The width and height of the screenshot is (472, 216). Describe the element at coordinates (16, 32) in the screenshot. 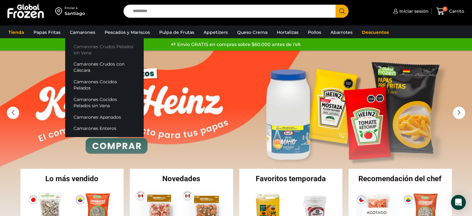

I see `a: Tienda` at that location.